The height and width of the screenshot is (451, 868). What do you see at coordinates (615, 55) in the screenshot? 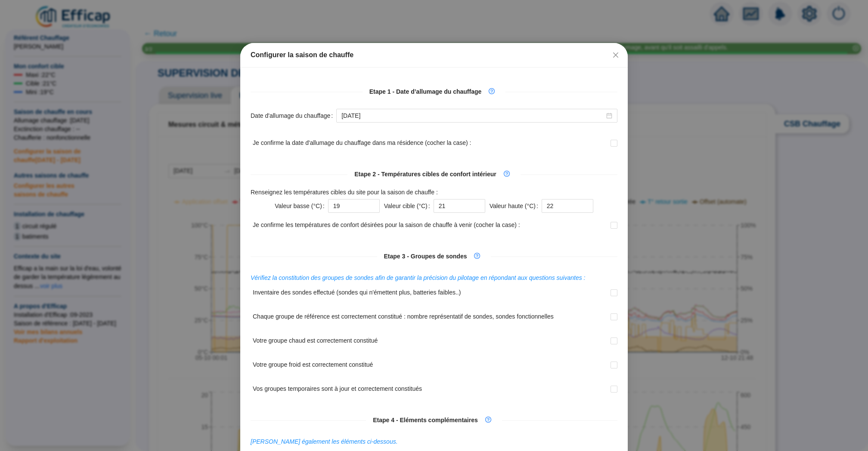
I see `button: Close` at bounding box center [615, 55].